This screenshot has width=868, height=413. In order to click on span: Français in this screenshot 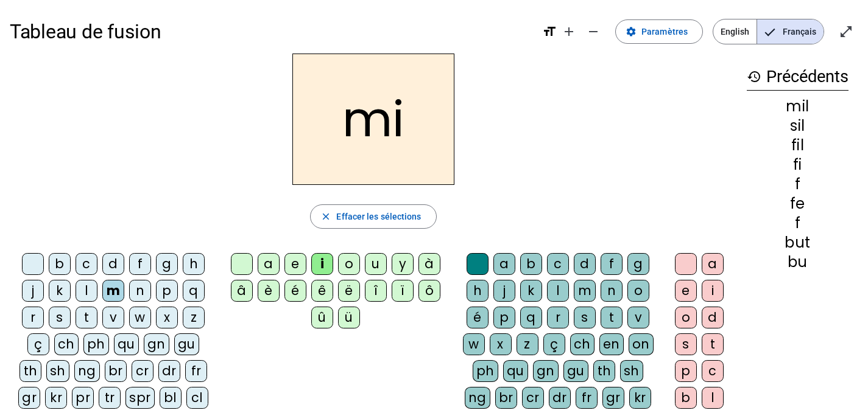, I will do `click(790, 31)`.